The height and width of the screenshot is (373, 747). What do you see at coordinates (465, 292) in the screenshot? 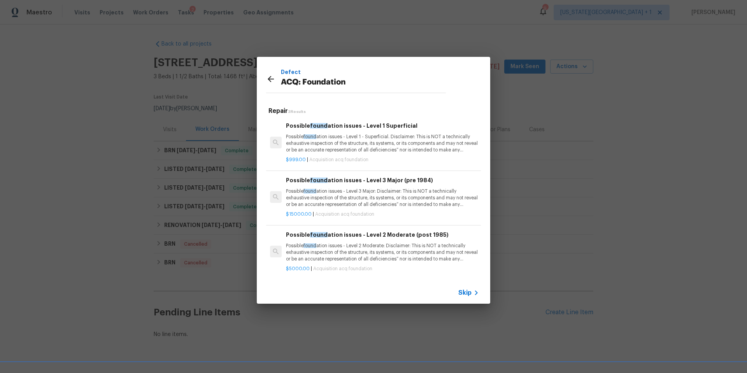
I see `span: Skip` at bounding box center [465, 292].